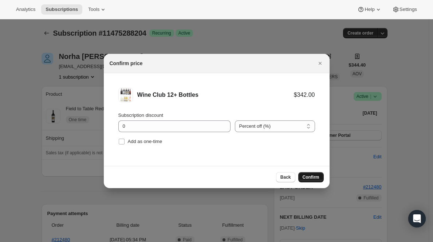  I want to click on div: $342.00, so click(305, 95).